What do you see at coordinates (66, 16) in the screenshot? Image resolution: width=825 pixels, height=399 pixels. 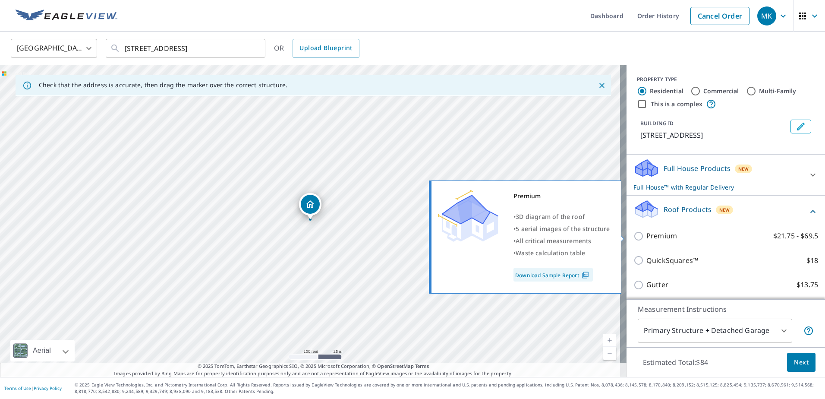 I see `img: EV Logo` at bounding box center [66, 16].